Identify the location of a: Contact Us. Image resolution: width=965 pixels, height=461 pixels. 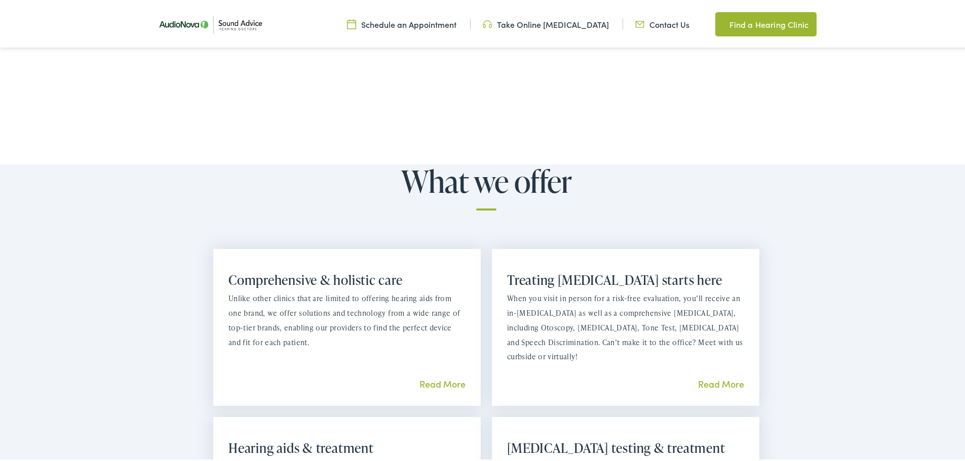
(662, 22).